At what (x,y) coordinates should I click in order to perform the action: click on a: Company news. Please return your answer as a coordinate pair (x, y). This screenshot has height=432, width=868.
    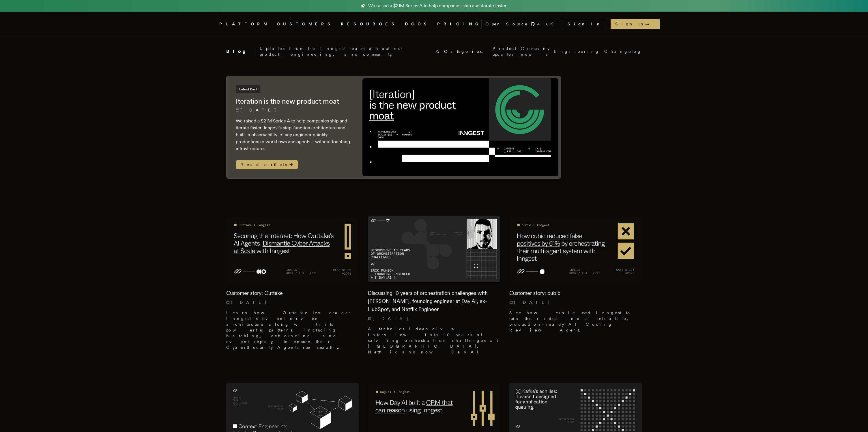
    Looking at the image, I should click on (535, 51).